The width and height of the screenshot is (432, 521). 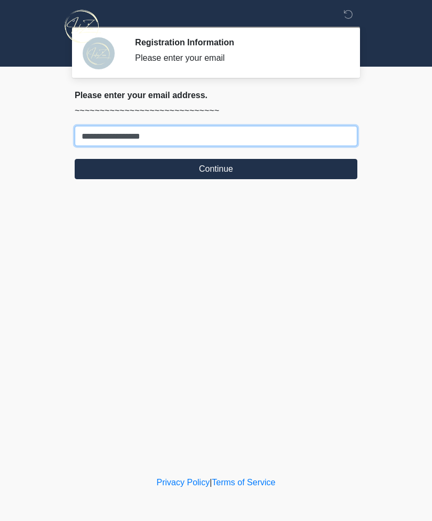 What do you see at coordinates (99, 53) in the screenshot?
I see `img: Agent Avatar` at bounding box center [99, 53].